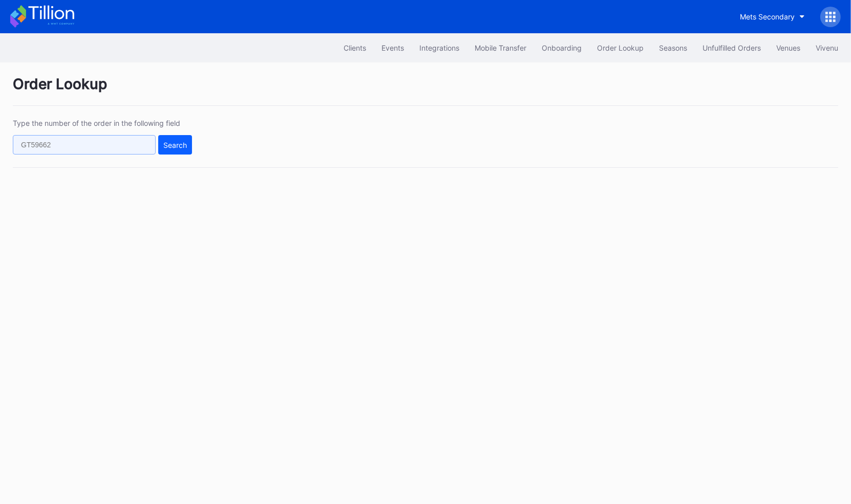  Describe the element at coordinates (393, 47) in the screenshot. I see `button: Events` at that location.